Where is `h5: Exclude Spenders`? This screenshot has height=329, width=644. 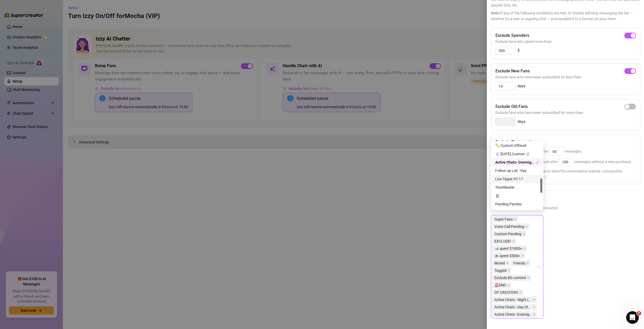
h5: Exclude Spenders is located at coordinates (512, 36).